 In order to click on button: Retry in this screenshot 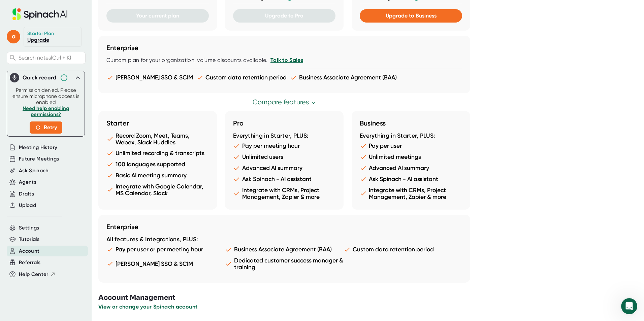, I will do `click(46, 127)`.